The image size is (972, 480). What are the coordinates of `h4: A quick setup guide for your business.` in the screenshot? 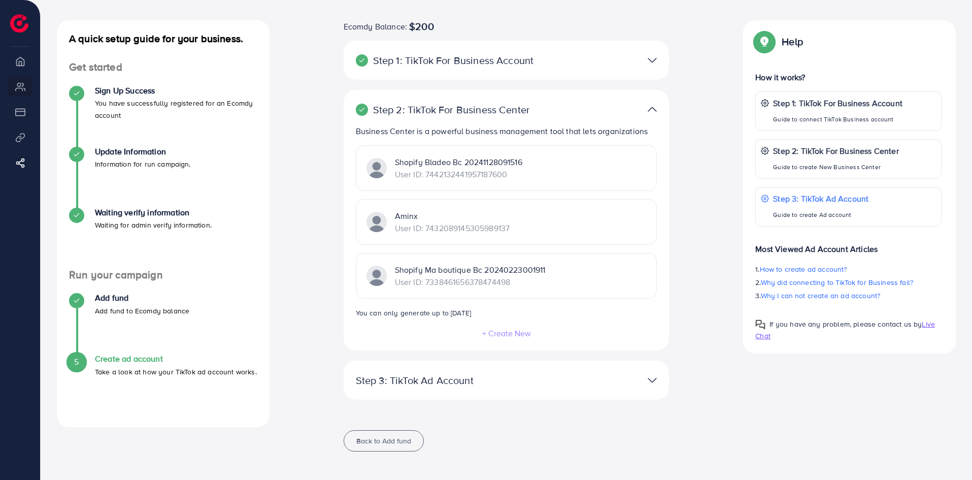 It's located at (163, 39).